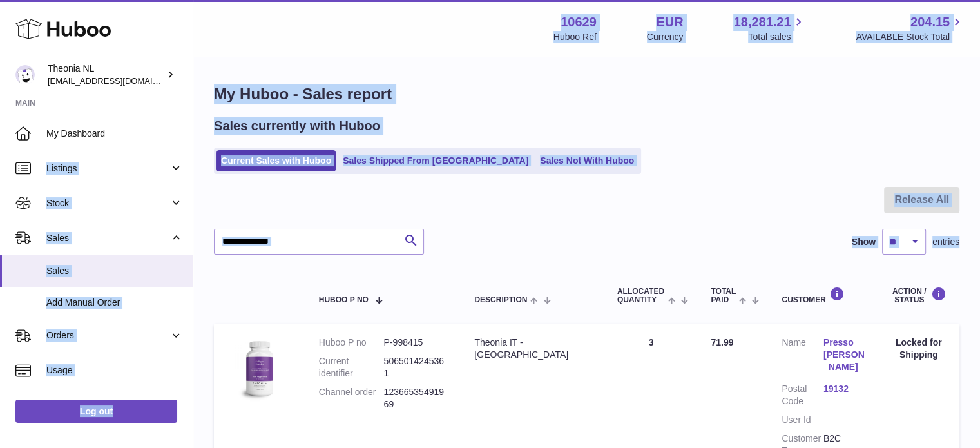 The image size is (980, 448). I want to click on dd: 12366535491969, so click(416, 398).